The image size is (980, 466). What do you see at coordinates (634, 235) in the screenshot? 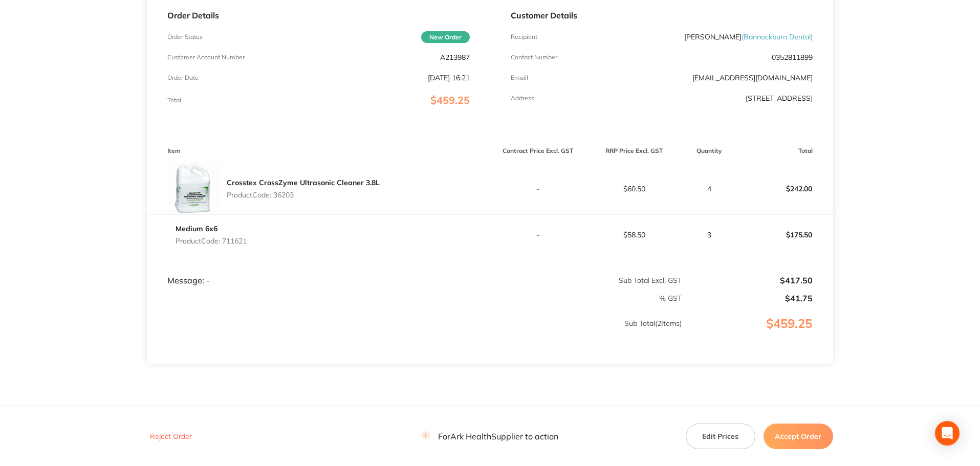
I see `p: $58.50` at bounding box center [634, 235].